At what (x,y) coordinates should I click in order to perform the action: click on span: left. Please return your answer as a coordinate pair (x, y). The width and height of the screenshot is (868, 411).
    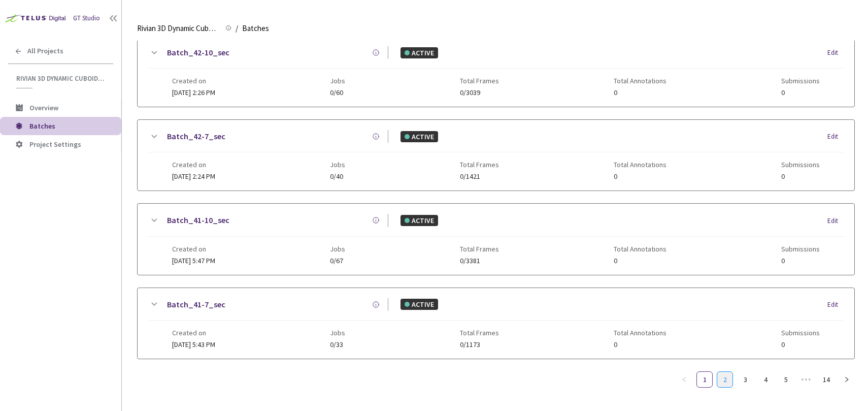
    Looking at the image, I should click on (684, 380).